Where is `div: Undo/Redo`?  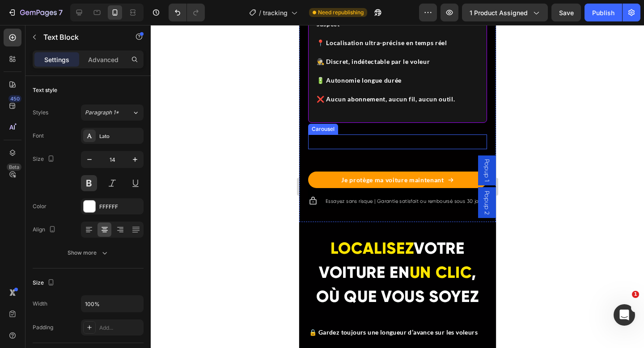
div: Undo/Redo is located at coordinates (186, 13).